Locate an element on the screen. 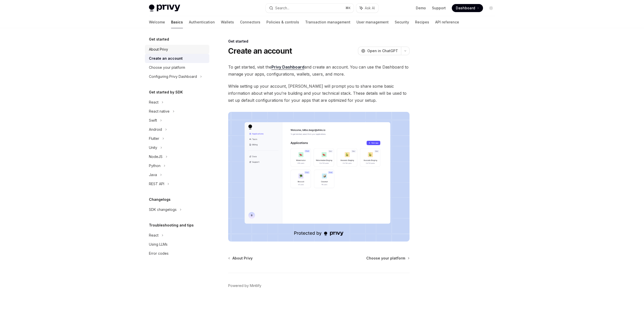 The width and height of the screenshot is (644, 326). a: Basics is located at coordinates (177, 22).